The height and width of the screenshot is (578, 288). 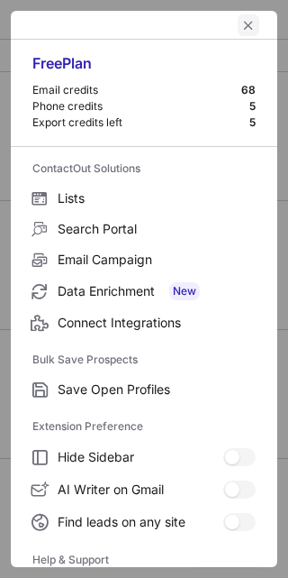 I want to click on label: Data Enrichment New, so click(x=144, y=291).